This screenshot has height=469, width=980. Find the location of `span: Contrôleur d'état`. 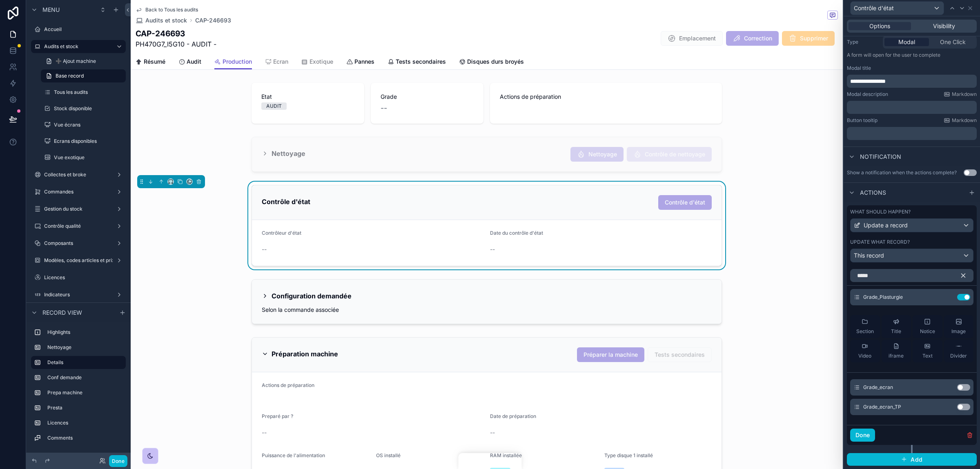

span: Contrôleur d'état is located at coordinates (282, 232).